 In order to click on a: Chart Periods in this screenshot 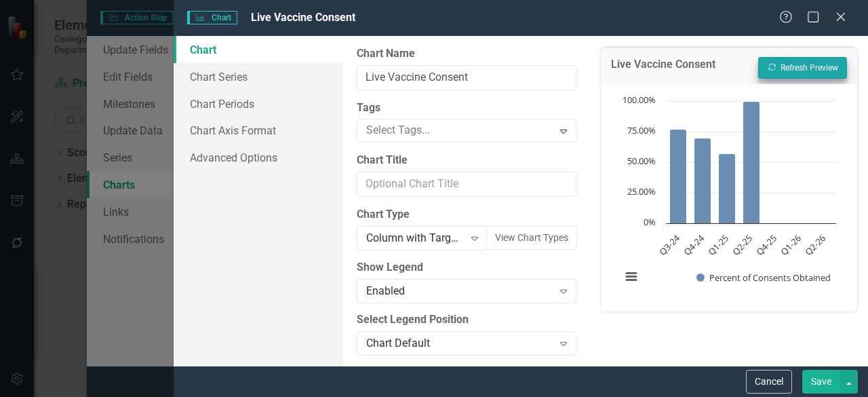, I will do `click(259, 104)`.